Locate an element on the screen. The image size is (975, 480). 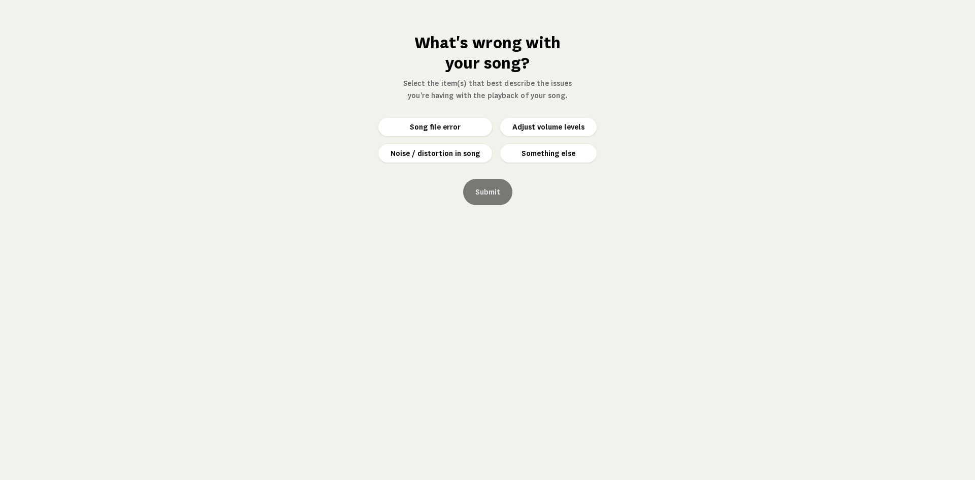
h1: What's wrong with your song? is located at coordinates (488, 53).